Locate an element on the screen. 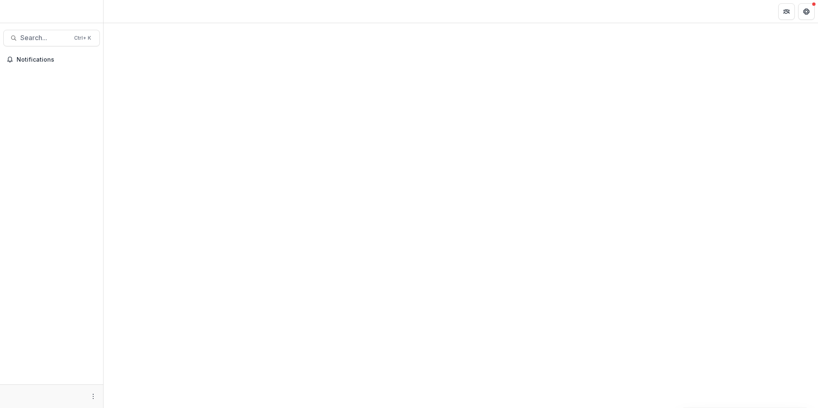  nav: breadcrumb is located at coordinates (124, 11).